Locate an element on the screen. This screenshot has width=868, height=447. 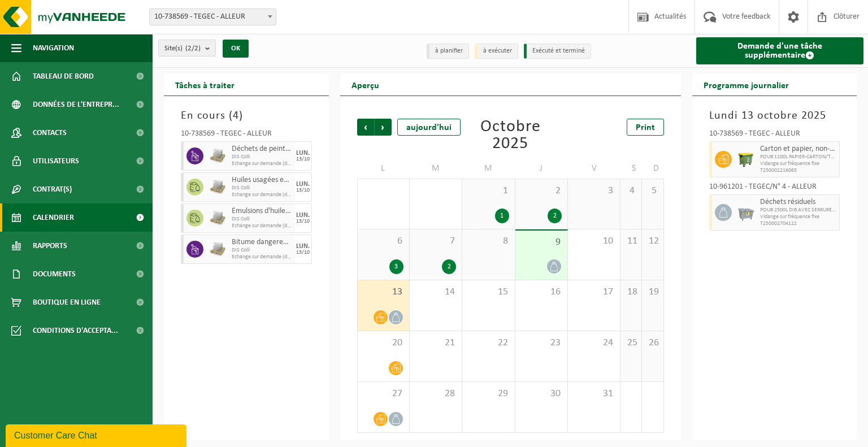
span: Print is located at coordinates (645, 128).